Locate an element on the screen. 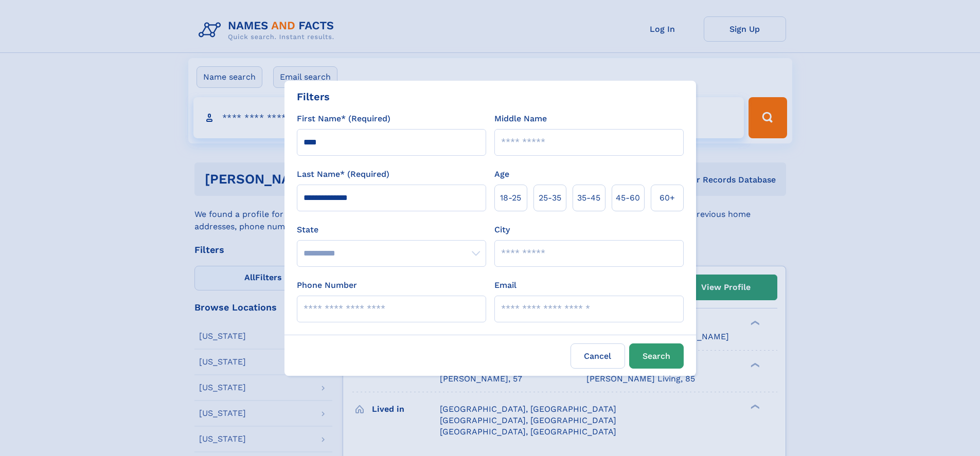  span: 35‑45 is located at coordinates (589, 198).